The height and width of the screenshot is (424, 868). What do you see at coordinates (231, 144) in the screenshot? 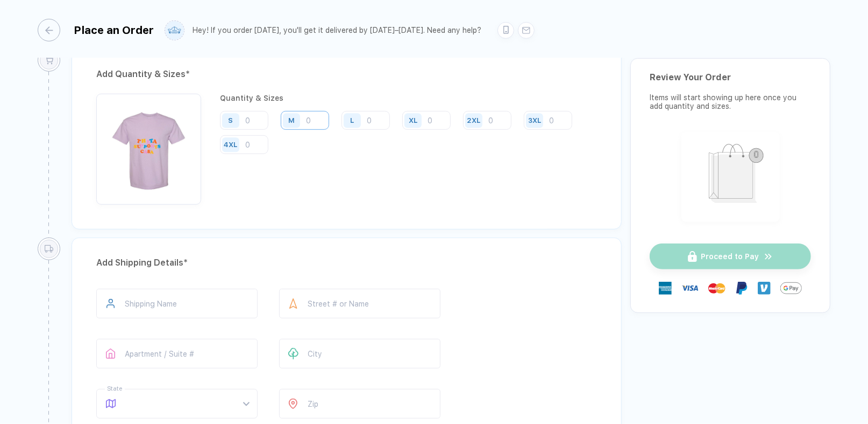
I see `div: 4XL` at bounding box center [231, 144].